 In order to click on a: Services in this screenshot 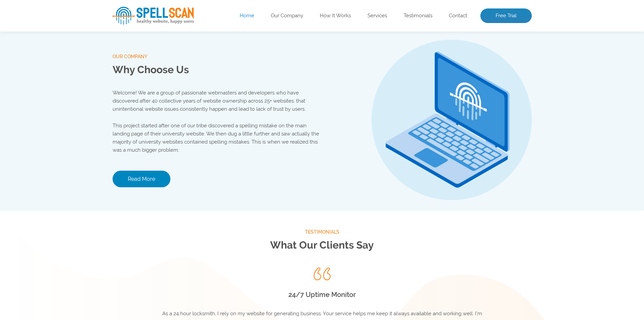, I will do `click(377, 16)`.